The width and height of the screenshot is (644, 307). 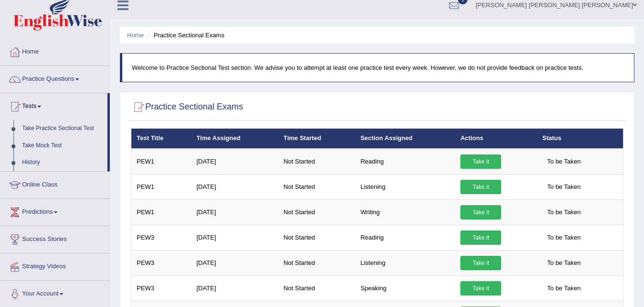 I want to click on a: Strategy Videos, so click(x=55, y=265).